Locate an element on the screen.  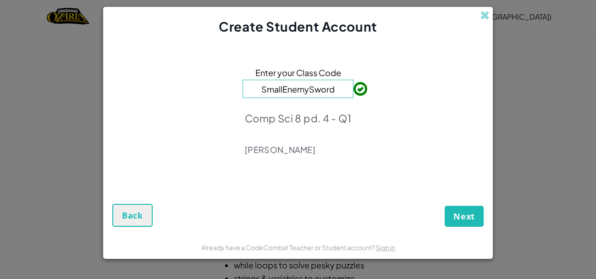
span: Create Student Account is located at coordinates (298, 26).